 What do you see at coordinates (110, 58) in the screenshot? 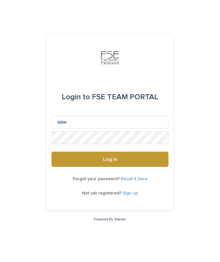
I see `img: 9JgRvJ3ETPGCJDhvPVA5` at bounding box center [110, 58].